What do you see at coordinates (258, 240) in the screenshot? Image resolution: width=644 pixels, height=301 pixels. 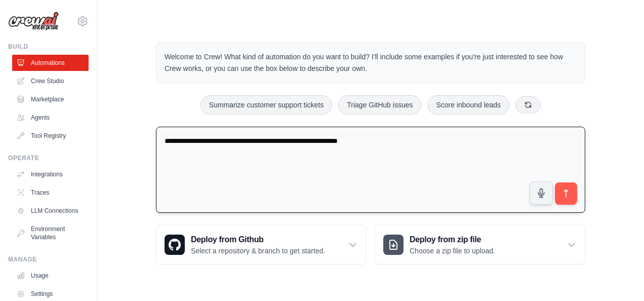 I see `h3: Deploy from Github` at bounding box center [258, 240].